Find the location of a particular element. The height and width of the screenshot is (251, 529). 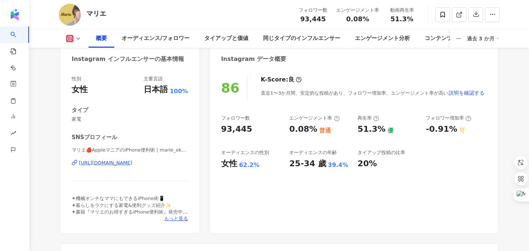

div: 51.3% is located at coordinates (371, 129).